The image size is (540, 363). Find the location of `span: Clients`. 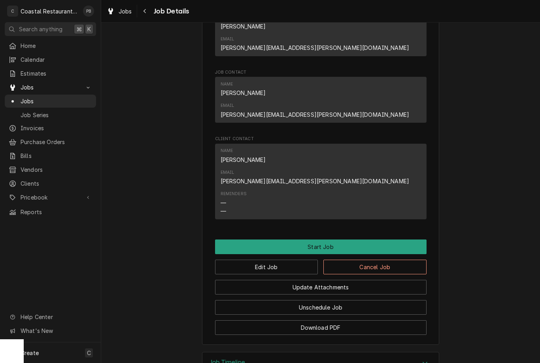

span: Clients is located at coordinates (56, 183).